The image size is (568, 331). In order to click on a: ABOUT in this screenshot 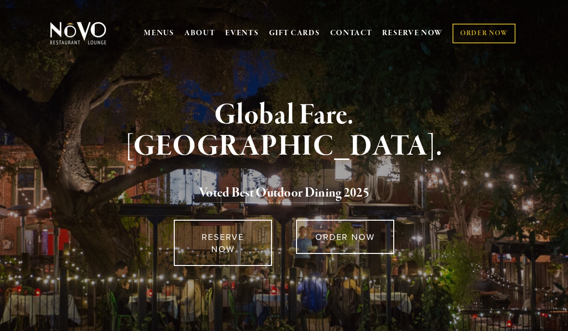, I will do `click(200, 33)`.